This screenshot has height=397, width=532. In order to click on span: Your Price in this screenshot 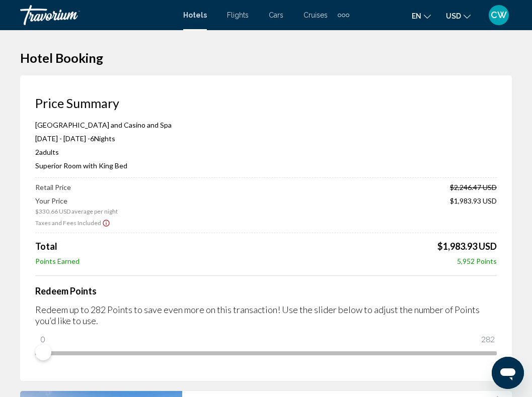, I will do `click(76, 201)`.